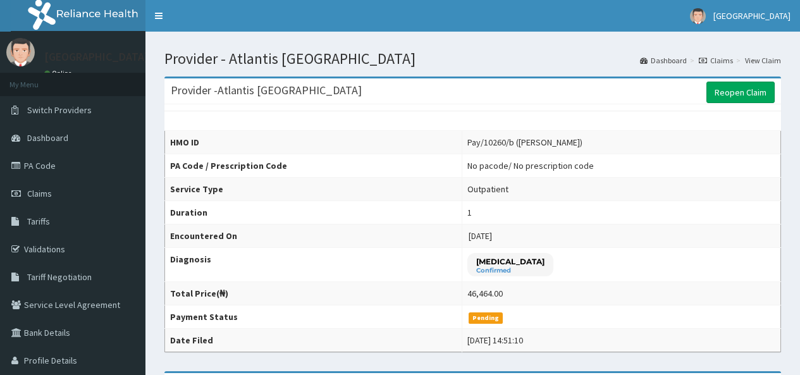 Image resolution: width=800 pixels, height=375 pixels. What do you see at coordinates (314, 142) in the screenshot?
I see `th: HMO ID` at bounding box center [314, 142].